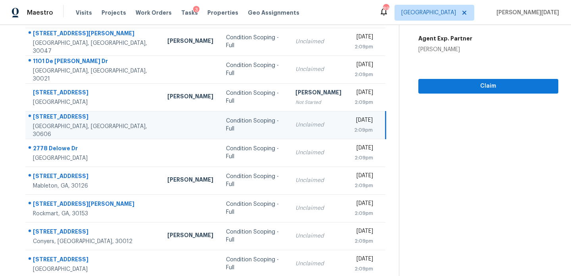 The image size is (571, 276). I want to click on div: Not Started, so click(319, 102).